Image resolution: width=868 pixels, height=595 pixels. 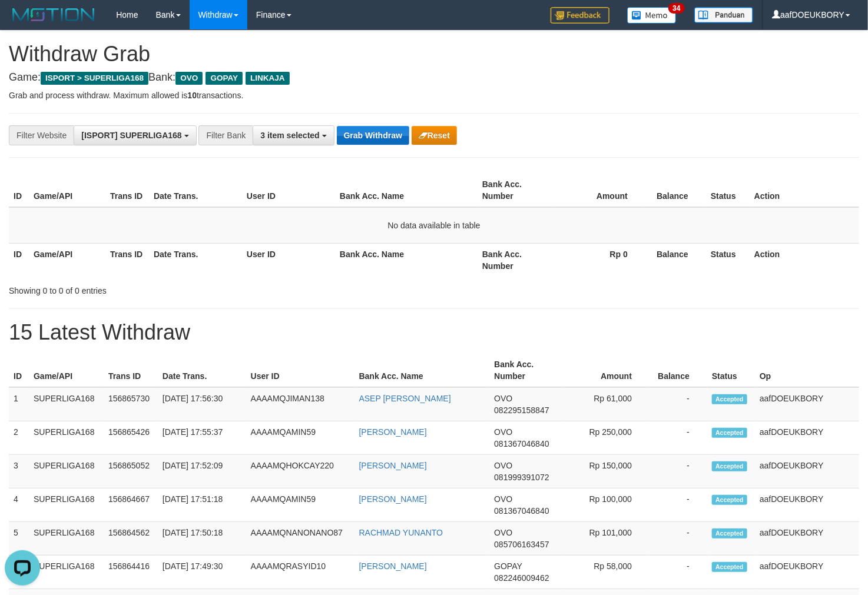 What do you see at coordinates (606, 505) in the screenshot?
I see `td: Rp 100,000` at bounding box center [606, 505].